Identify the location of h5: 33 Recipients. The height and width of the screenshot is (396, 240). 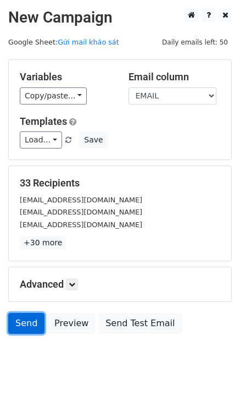
(120, 183).